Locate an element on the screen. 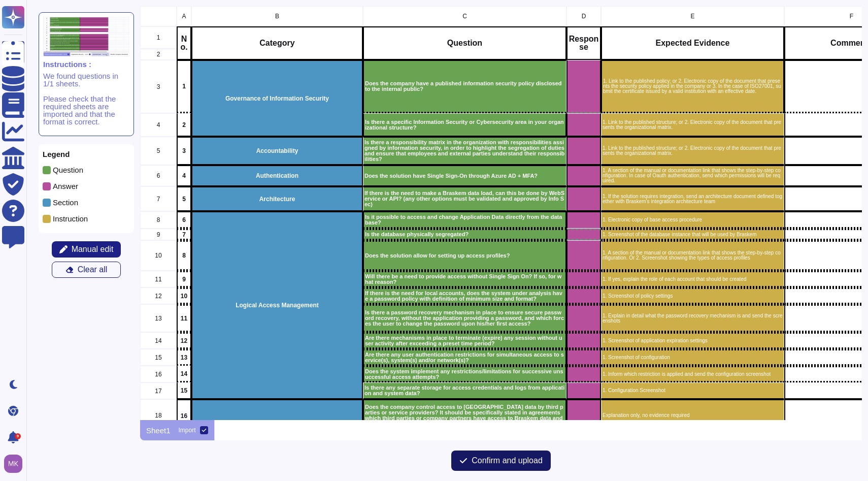 This screenshot has height=481, width=868. div: 5 is located at coordinates (158, 151).